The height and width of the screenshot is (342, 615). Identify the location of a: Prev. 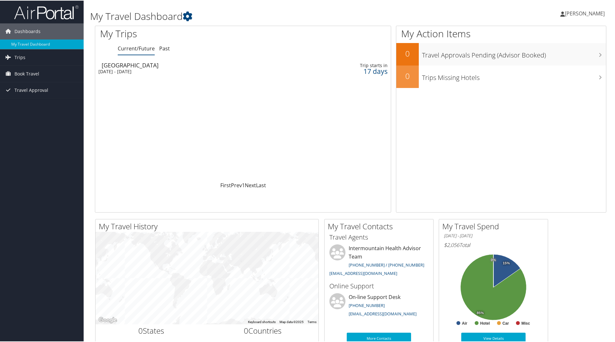
(236, 185).